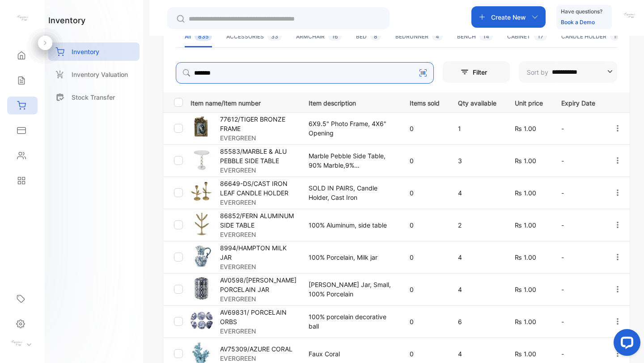 The width and height of the screenshot is (644, 363). What do you see at coordinates (335, 36) in the screenshot?
I see `span: 16` at bounding box center [335, 36].